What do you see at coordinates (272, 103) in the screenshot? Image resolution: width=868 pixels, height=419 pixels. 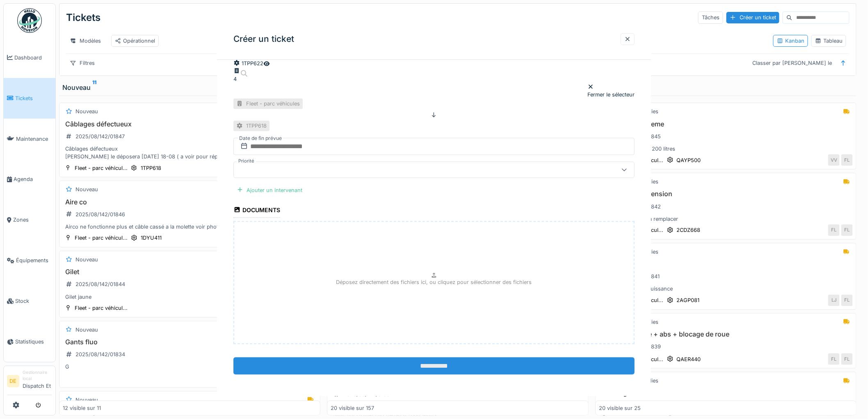 I see `div: Fleet - parc véhicules` at bounding box center [272, 103].